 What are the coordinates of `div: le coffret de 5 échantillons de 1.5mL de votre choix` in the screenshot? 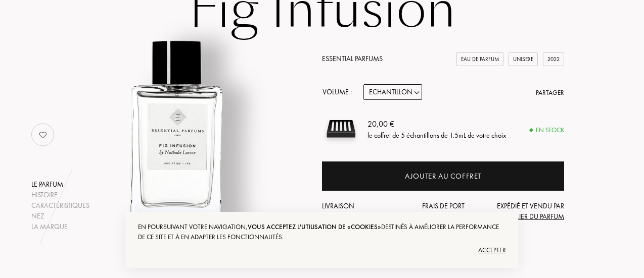 It's located at (437, 135).